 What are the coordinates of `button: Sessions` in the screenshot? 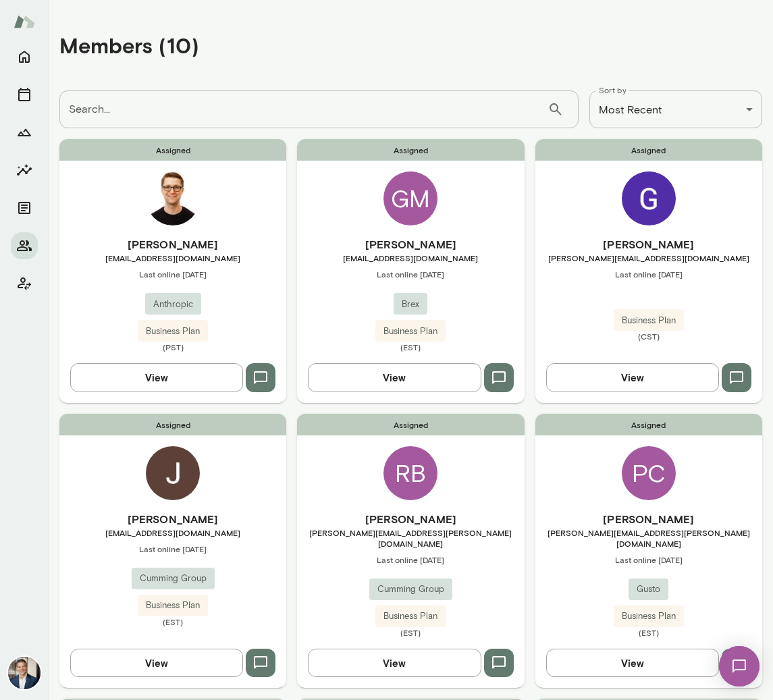 It's located at (24, 95).